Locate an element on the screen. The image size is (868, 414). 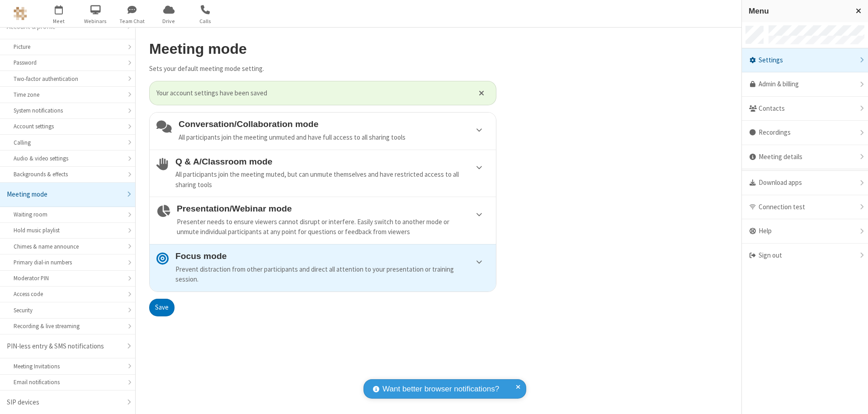
h4: Focus mode is located at coordinates (333, 256).